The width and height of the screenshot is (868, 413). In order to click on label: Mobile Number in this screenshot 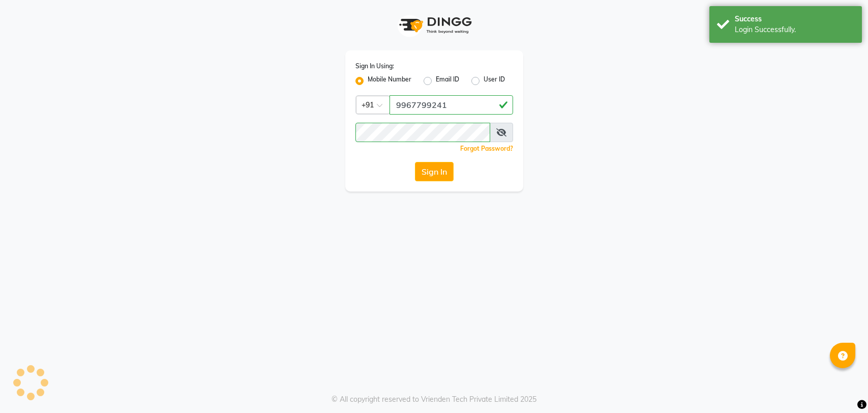, I will do `click(389, 81)`.